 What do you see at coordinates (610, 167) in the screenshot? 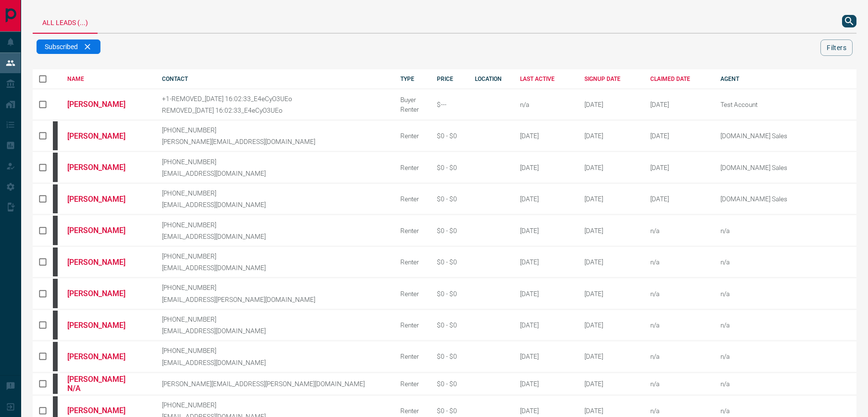
I see `div: October 11th 2008, 5:41:37 PM` at bounding box center [610, 167].